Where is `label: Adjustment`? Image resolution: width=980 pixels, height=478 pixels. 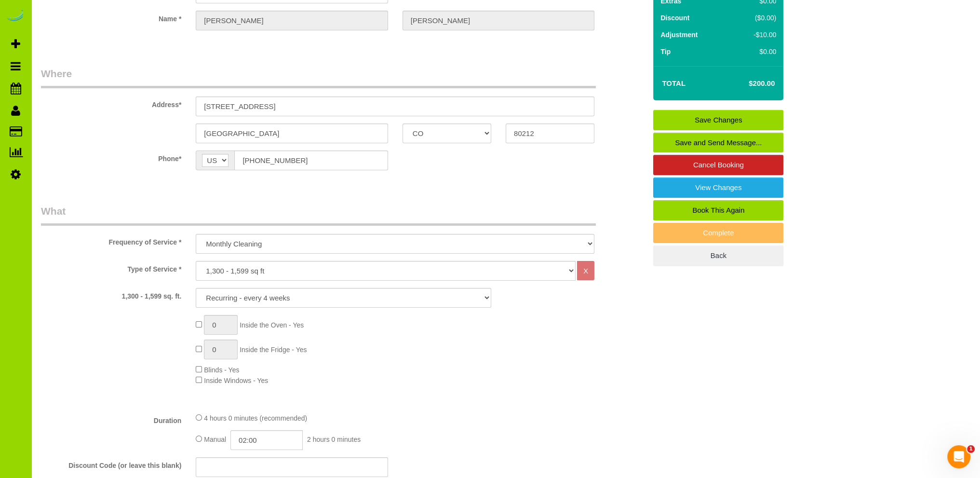
label: Adjustment is located at coordinates (679, 35).